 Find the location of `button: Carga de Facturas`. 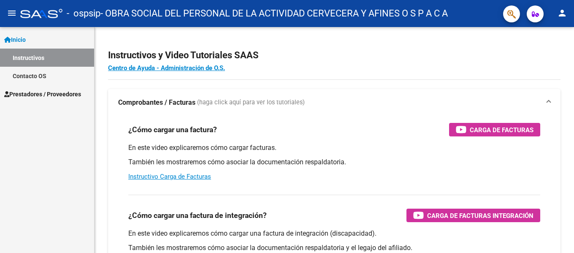

button: Carga de Facturas is located at coordinates (495, 130).